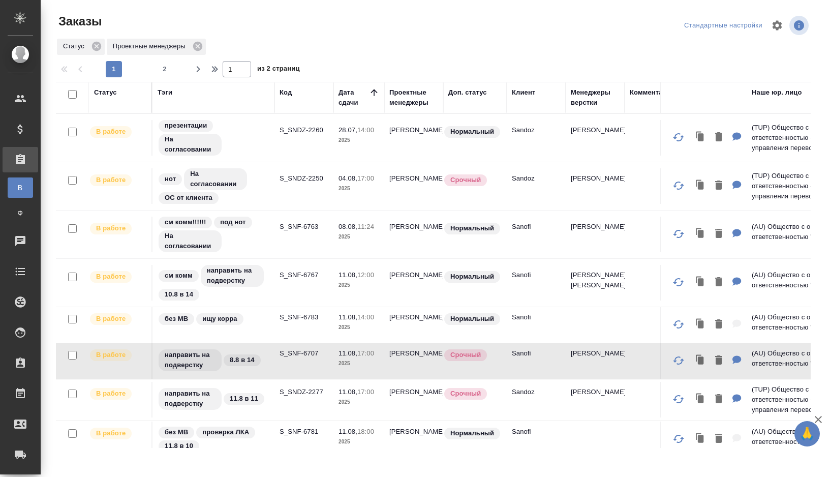 This screenshot has height=477, width=830. I want to click on div: split button, so click(724, 25).